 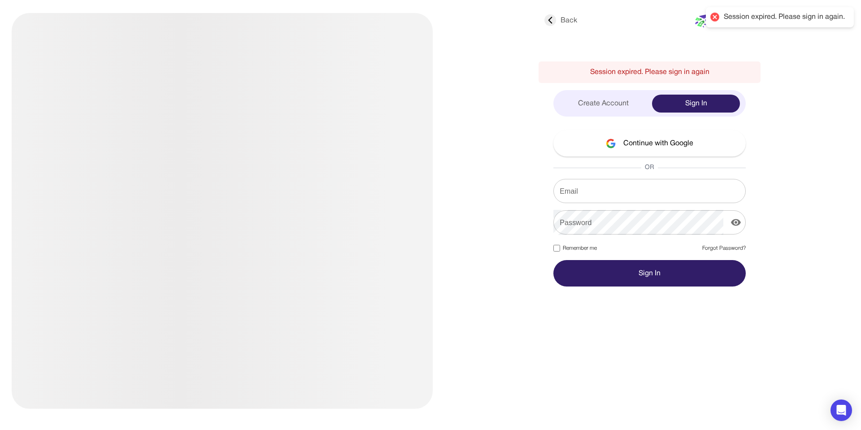 I want to click on label: Remember me, so click(x=575, y=248).